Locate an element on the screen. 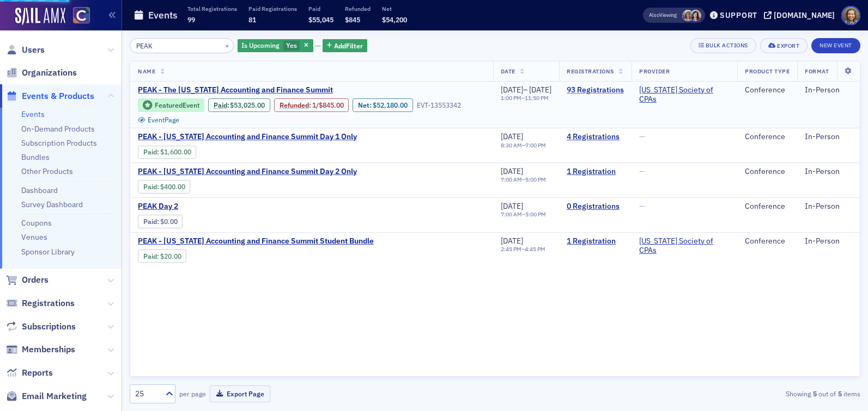 This screenshot has height=411, width=868. span: PEAK - Colorado Accounting and Finance Summit Day 2 Only is located at coordinates (247, 172).